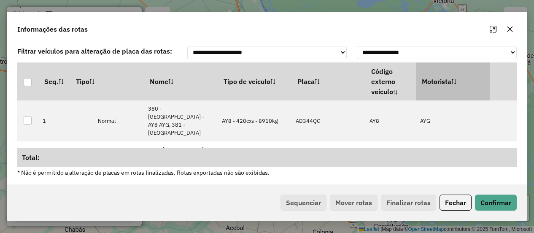 The image size is (534, 233). I want to click on p-celleditor: AYG, so click(425, 121).